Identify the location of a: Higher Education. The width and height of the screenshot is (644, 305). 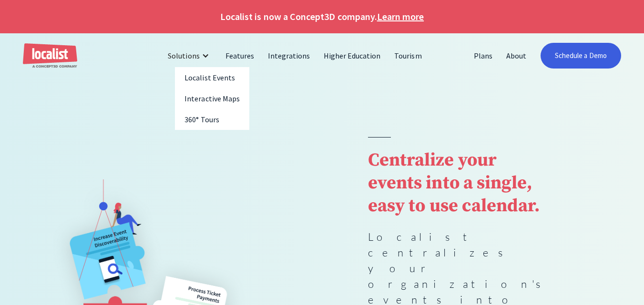
(352, 56).